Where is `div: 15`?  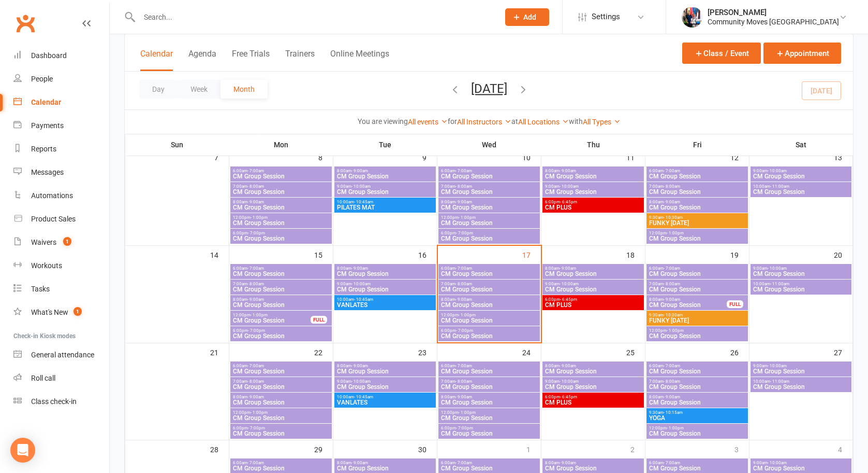
div: 15 is located at coordinates (324, 254).